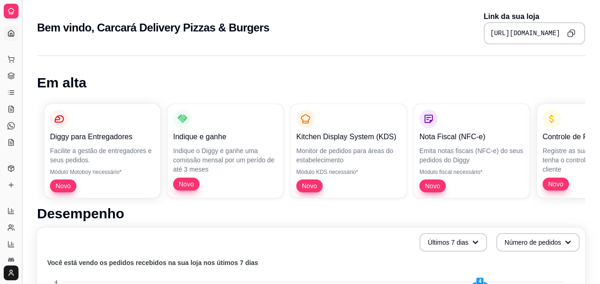  Describe the element at coordinates (226, 137) in the screenshot. I see `p: Indique e ganhe` at that location.